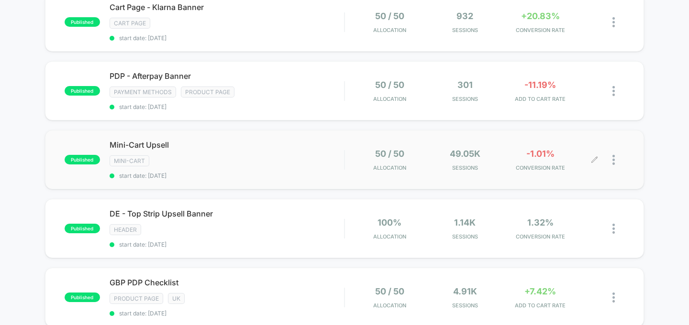  What do you see at coordinates (227, 214) in the screenshot?
I see `span: DE - Top Strip Upsell Banner` at bounding box center [227, 214].